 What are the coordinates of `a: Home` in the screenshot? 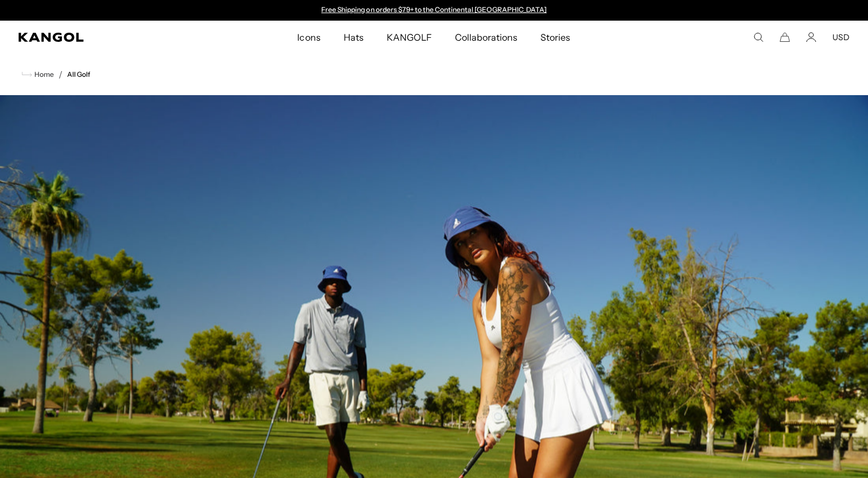 It's located at (38, 75).